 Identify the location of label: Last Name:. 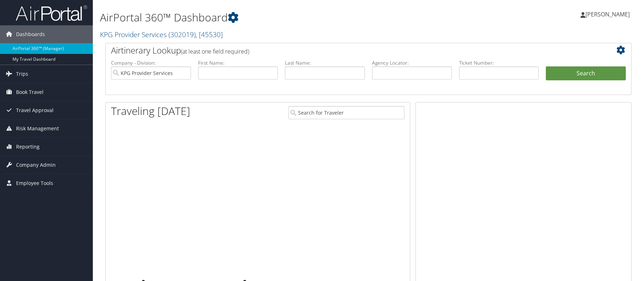
(325, 63).